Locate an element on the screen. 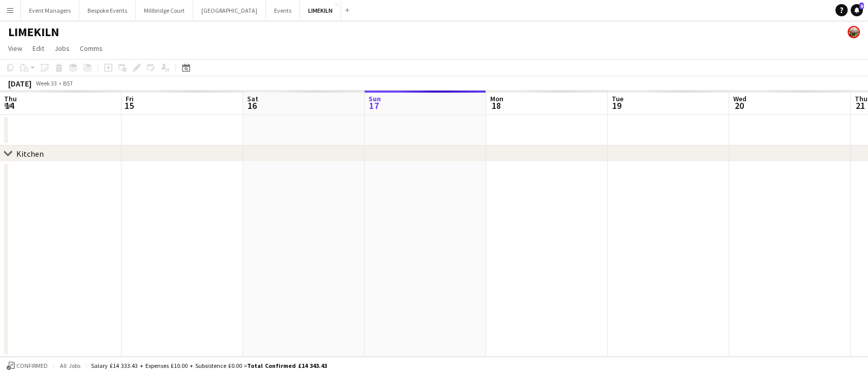  span: 17 is located at coordinates (374, 106).